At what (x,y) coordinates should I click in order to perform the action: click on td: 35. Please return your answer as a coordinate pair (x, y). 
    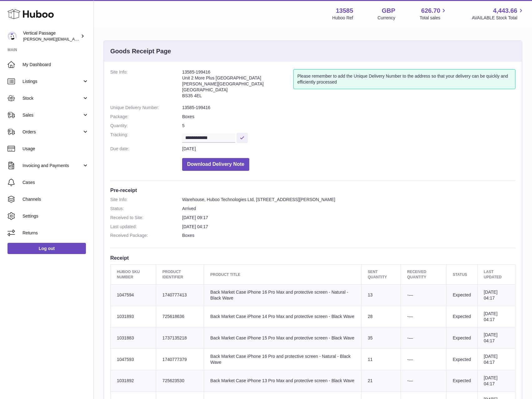
    Looking at the image, I should click on (381, 338).